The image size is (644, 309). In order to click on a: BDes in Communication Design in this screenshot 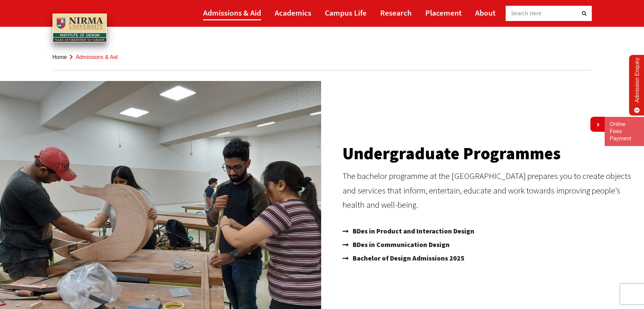, I will do `click(490, 245)`.